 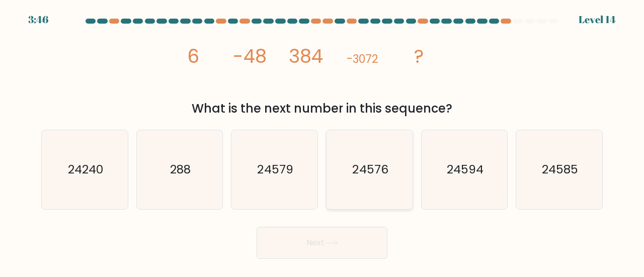 What do you see at coordinates (250, 57) in the screenshot?
I see `tspan: -48` at bounding box center [250, 57].